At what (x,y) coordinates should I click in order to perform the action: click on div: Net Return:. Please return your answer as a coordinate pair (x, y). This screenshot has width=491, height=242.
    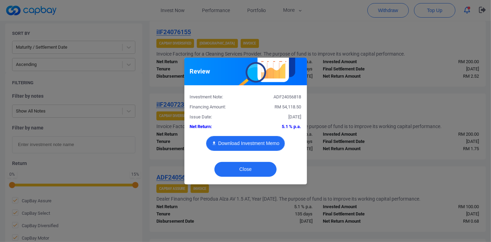
    Looking at the image, I should click on (215, 127).